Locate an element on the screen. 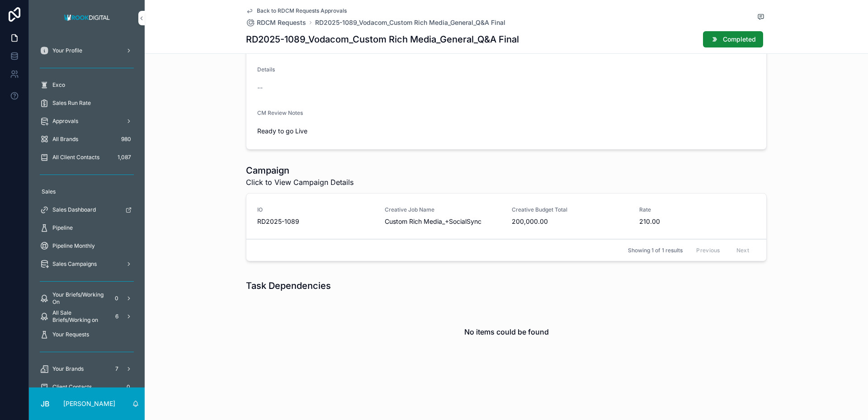  span: CM Review Notes is located at coordinates (280, 113).